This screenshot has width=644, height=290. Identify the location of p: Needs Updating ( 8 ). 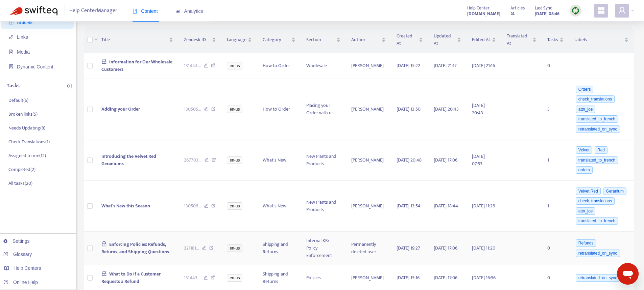
(26, 128).